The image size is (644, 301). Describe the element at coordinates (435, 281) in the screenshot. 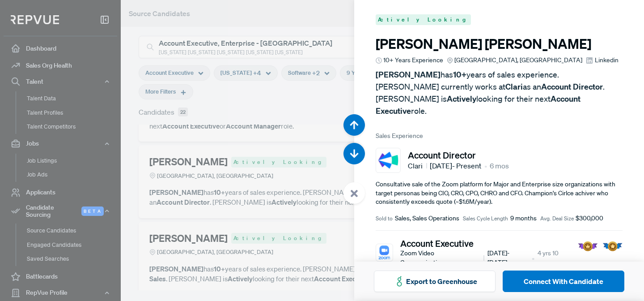

I see `button: Export to Greenhouse` at that location.